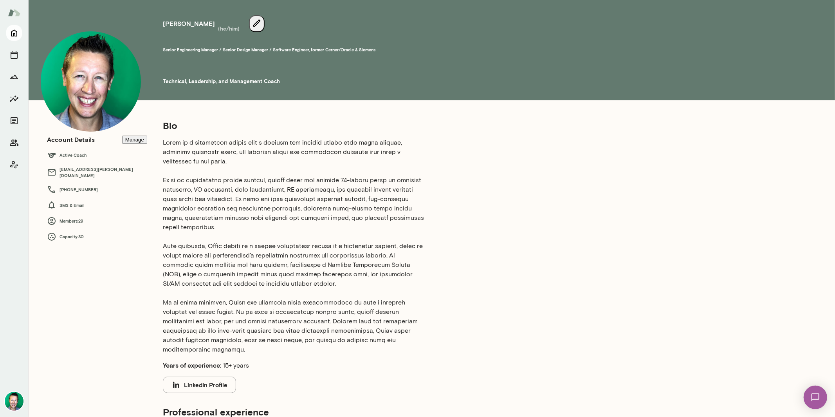 This screenshot has width=835, height=417. What do you see at coordinates (398, 50) in the screenshot?
I see `h6: Senior Engineering Manager / Senior Design Manager / Software Engineer , former Cerner/Oracle & S...` at bounding box center [398, 50].